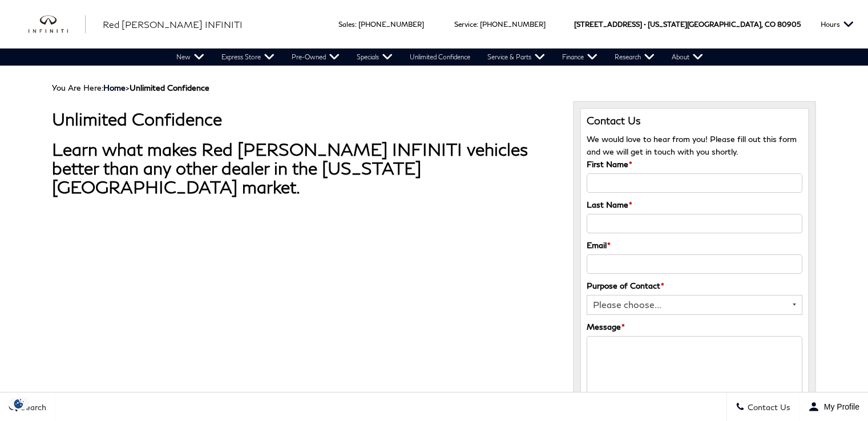 The width and height of the screenshot is (868, 421). What do you see at coordinates (190, 57) in the screenshot?
I see `a: New` at bounding box center [190, 57].